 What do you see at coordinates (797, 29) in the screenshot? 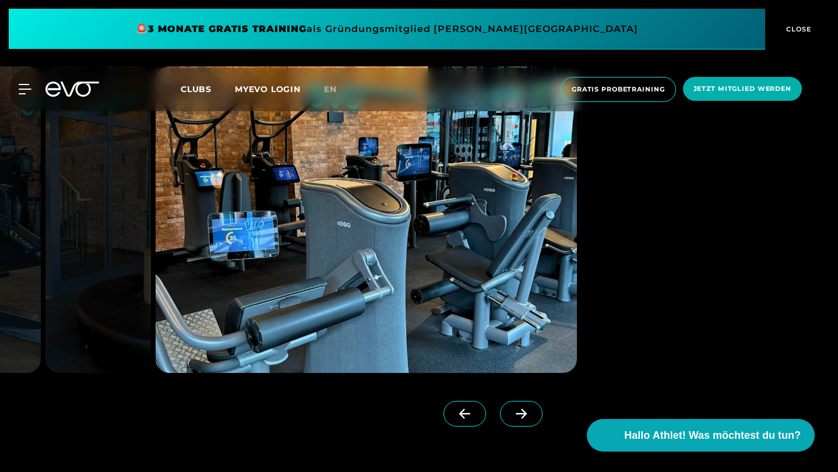
I see `button: CLOSE` at bounding box center [797, 29].